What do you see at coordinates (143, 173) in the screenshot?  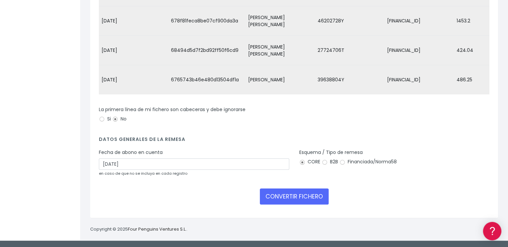 I see `small: en caso de que no se incluya en cada registro` at bounding box center [143, 173].